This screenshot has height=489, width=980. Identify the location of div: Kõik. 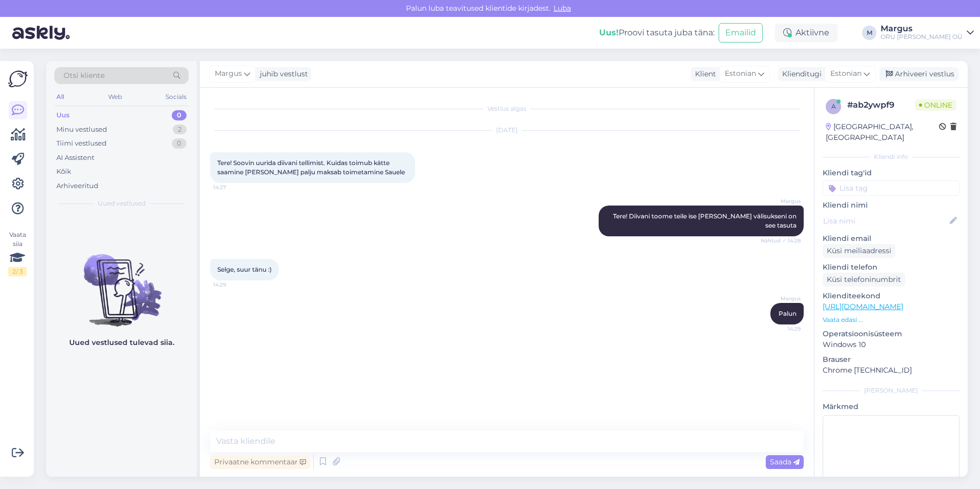
(64, 171).